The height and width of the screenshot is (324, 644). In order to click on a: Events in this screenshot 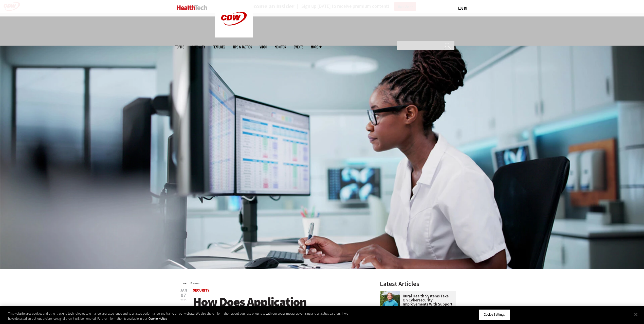, I will do `click(299, 47)`.